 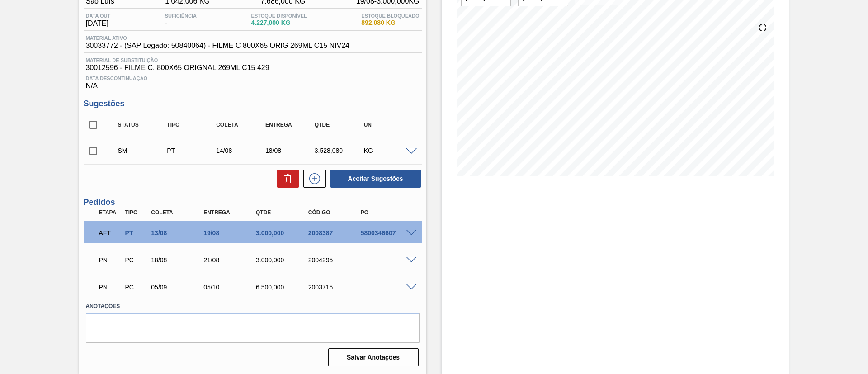 I want to click on div: PO, so click(x=388, y=213).